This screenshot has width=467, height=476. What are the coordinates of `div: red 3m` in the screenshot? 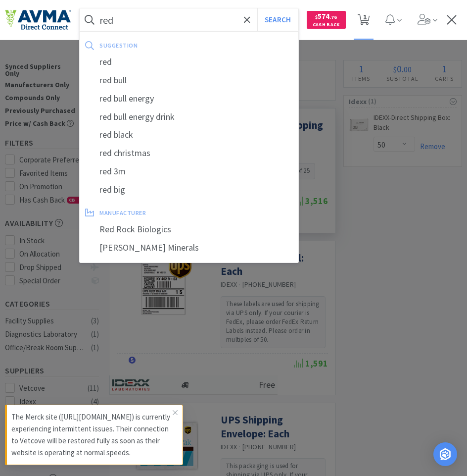 It's located at (189, 171).